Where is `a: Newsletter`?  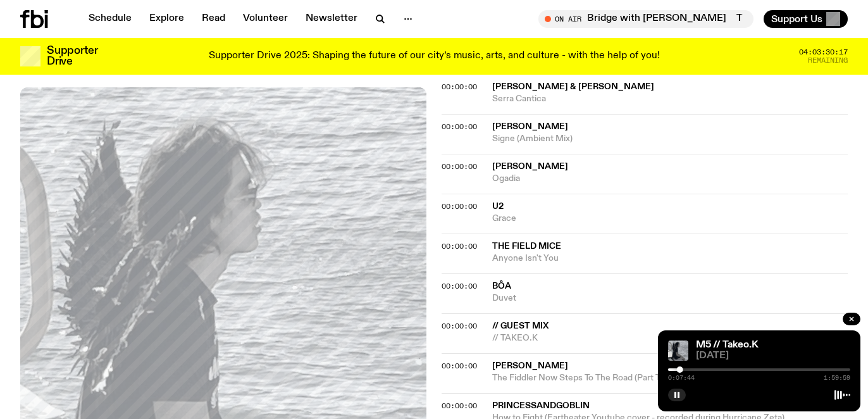
a: Newsletter is located at coordinates (331, 19).